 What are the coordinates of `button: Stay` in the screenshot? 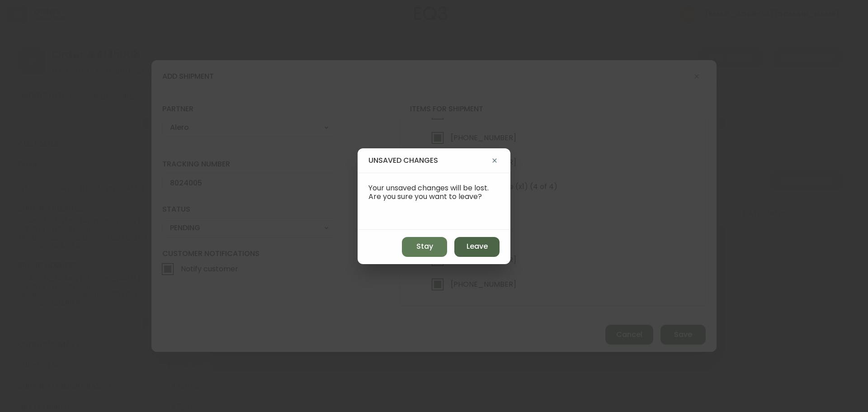 It's located at (424, 247).